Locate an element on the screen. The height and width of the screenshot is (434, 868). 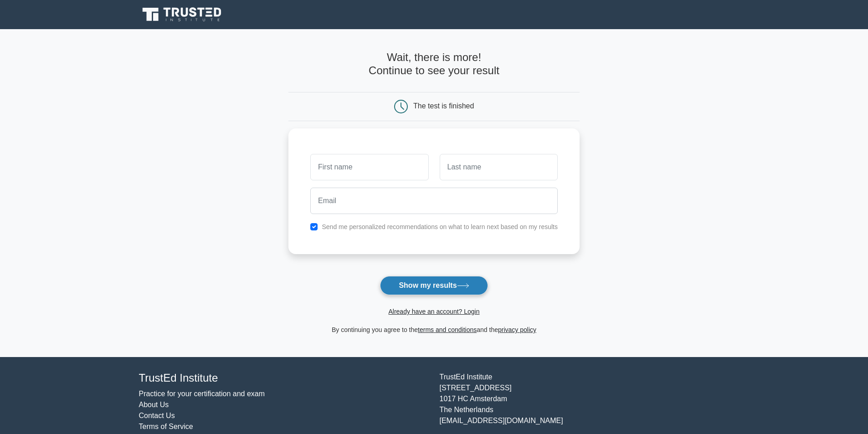
div: By continuing you agree to the and the is located at coordinates (434, 330).